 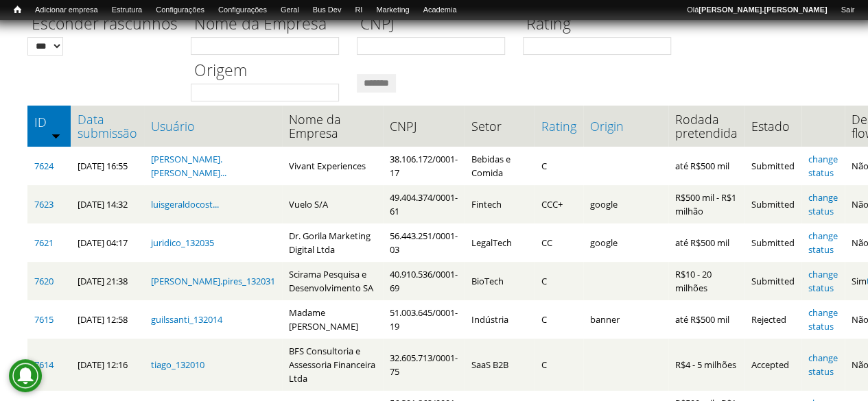 What do you see at coordinates (213, 126) in the screenshot?
I see `a: Usuário` at bounding box center [213, 126].